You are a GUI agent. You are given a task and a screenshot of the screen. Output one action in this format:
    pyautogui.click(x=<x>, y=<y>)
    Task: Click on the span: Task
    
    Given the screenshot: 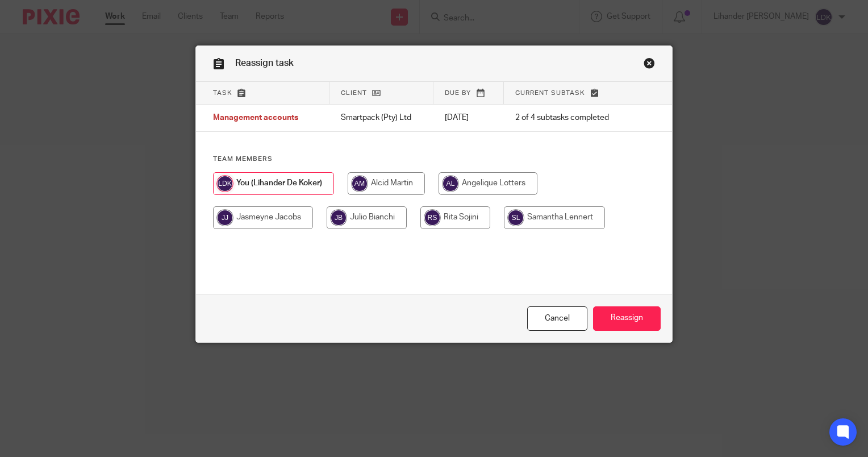 What is the action you would take?
    pyautogui.click(x=222, y=93)
    